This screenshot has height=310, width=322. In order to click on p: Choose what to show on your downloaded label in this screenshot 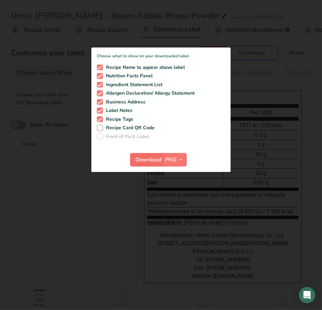, I will do `click(161, 53)`.